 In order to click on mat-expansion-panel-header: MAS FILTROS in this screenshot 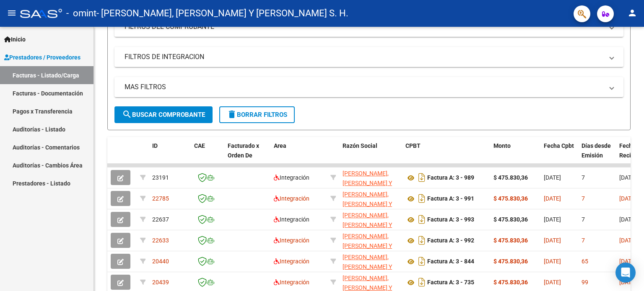, I will do `click(369, 87)`.